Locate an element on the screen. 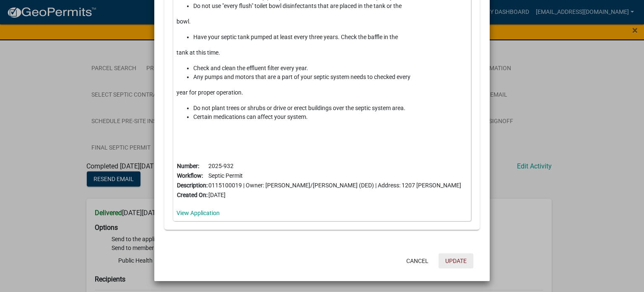 The height and width of the screenshot is (292, 644). button: Update is located at coordinates (456, 260).